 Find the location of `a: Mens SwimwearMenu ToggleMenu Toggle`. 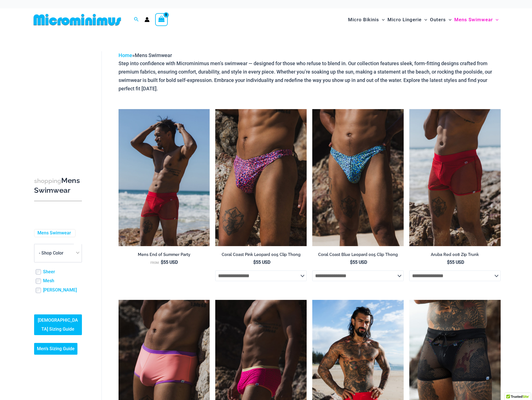

a: Mens SwimwearMenu ToggleMenu Toggle is located at coordinates (477, 20).